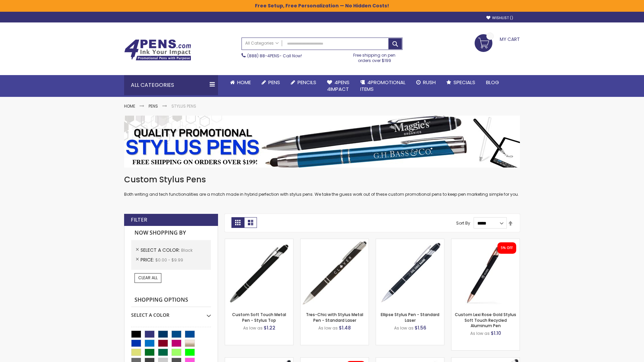 The image size is (644, 362). Describe the element at coordinates (485, 320) in the screenshot. I see `a: Custom Lexi Rose Gold Stylus Soft Touch Recycled Aluminum Pen` at that location.